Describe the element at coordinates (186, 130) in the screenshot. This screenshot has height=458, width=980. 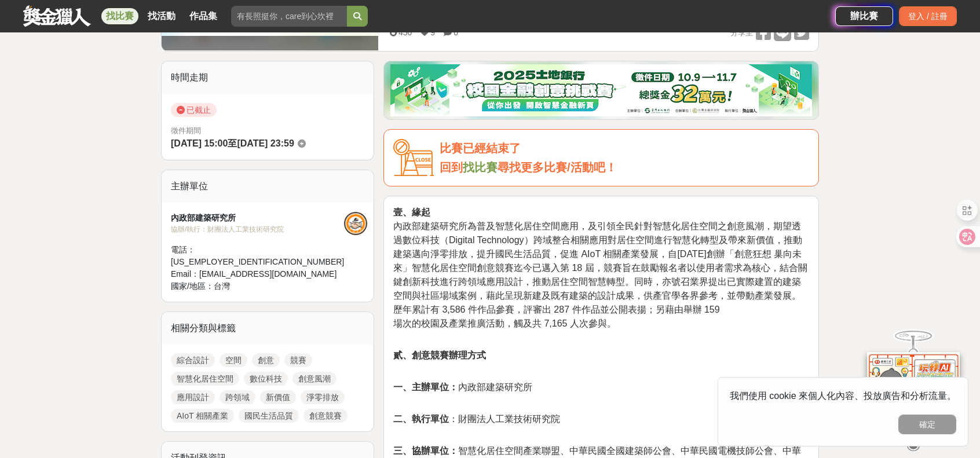
I see `span: 徵件期間` at that location.